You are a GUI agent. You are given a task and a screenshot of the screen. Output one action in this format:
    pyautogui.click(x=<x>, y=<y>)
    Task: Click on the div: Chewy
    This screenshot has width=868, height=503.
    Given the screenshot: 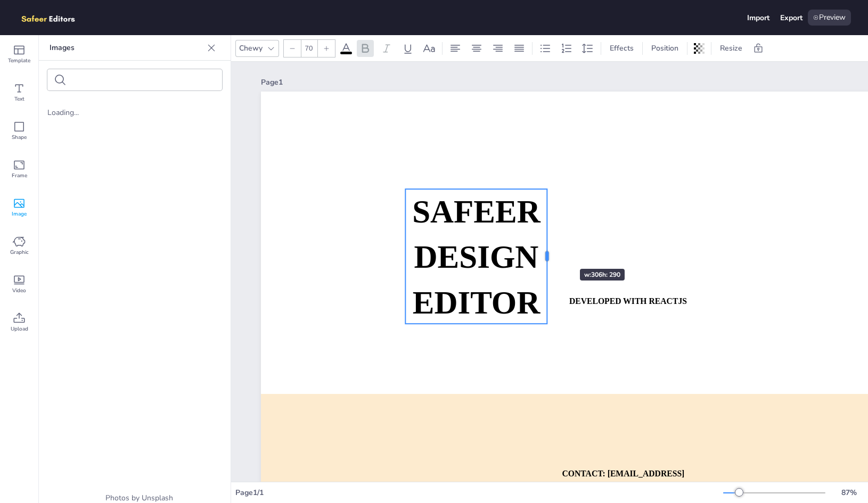 What is the action you would take?
    pyautogui.click(x=251, y=48)
    